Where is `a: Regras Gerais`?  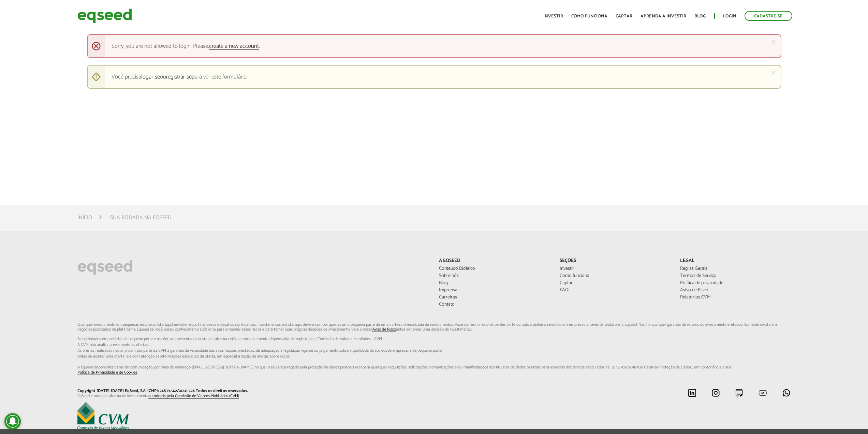 a: Regras Gerais is located at coordinates (735, 269).